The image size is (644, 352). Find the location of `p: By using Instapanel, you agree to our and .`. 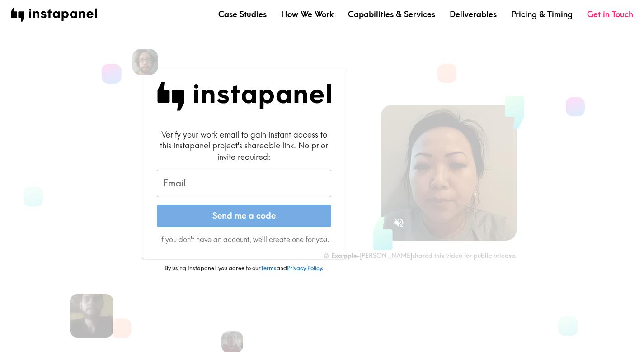

p: By using Instapanel, you agree to our and . is located at coordinates (244, 268).